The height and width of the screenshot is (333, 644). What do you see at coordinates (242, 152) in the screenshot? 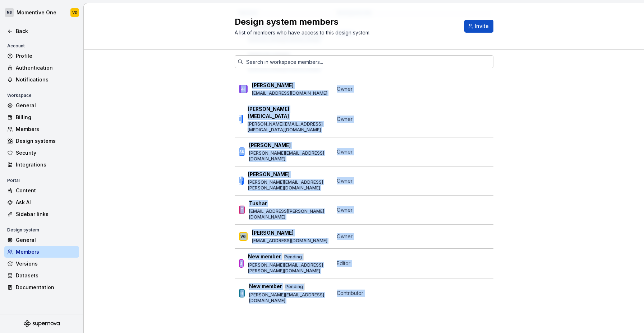
I see `div: SK` at bounding box center [242, 152].